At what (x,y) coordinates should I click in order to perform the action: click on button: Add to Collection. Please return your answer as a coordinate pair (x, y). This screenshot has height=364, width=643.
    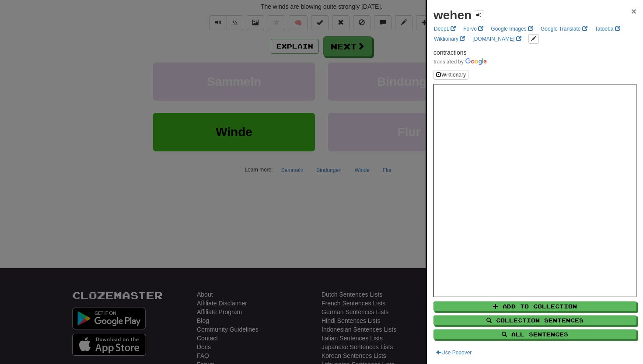
    Looking at the image, I should click on (535, 306).